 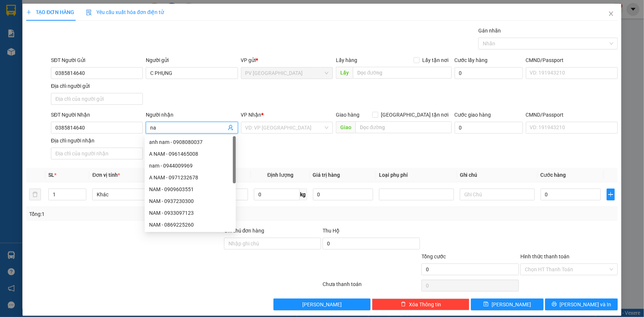 What do you see at coordinates (35, 194) in the screenshot?
I see `button: delete` at bounding box center [35, 194].